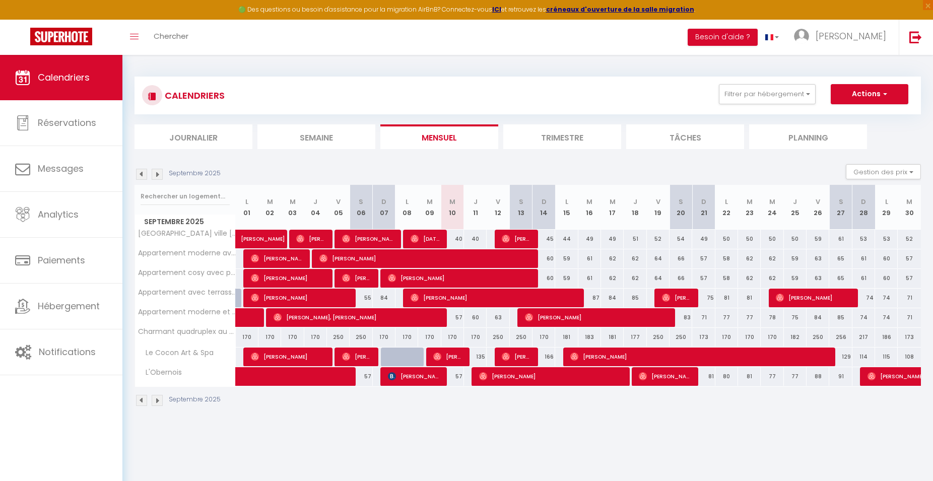 The width and height of the screenshot is (933, 481). I want to click on th: 01, so click(247, 207).